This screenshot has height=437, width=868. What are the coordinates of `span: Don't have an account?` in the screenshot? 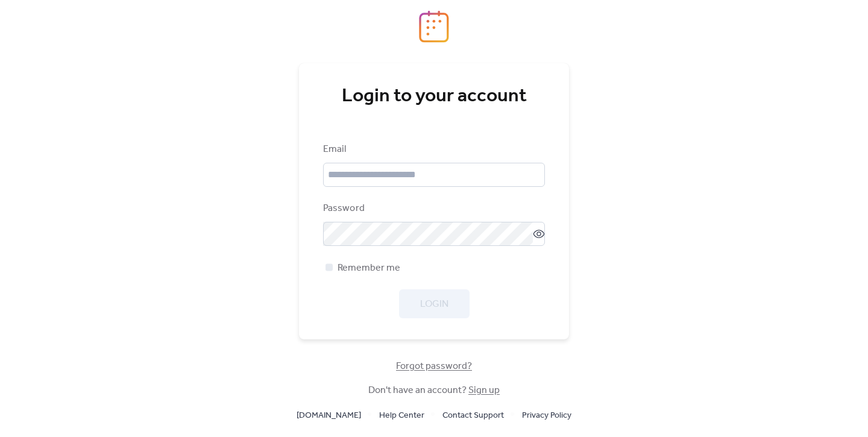 It's located at (434, 390).